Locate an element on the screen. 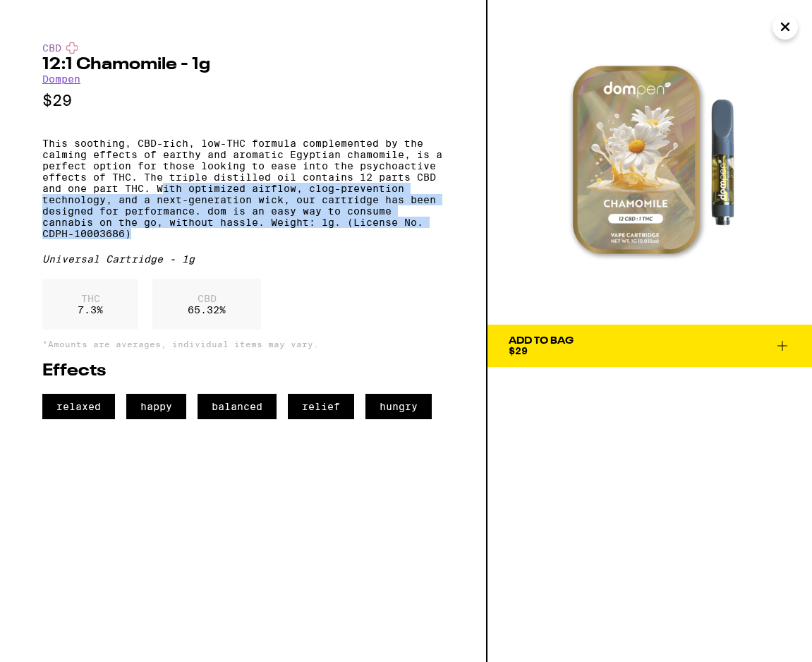 This screenshot has width=812, height=662. div: Universal Cartridge - 1g is located at coordinates (243, 259).